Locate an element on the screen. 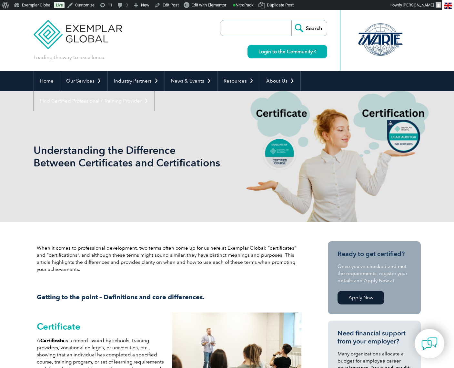  img: open_square.png is located at coordinates (314, 51).